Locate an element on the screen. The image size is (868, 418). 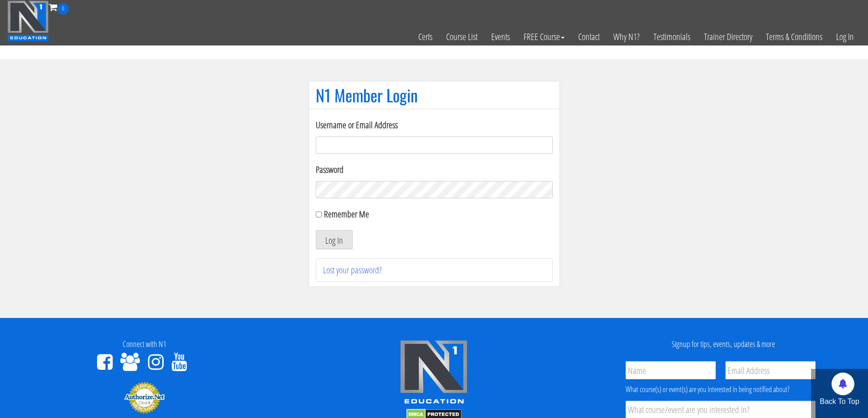
a: Contact is located at coordinates (588, 37).